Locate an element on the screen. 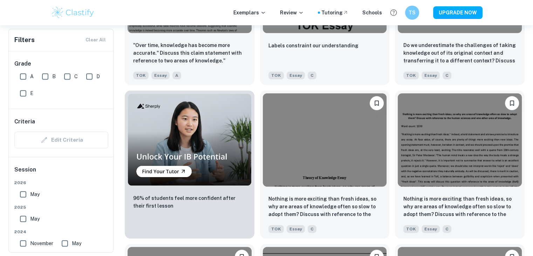  h6: Criteria is located at coordinates (25, 121).